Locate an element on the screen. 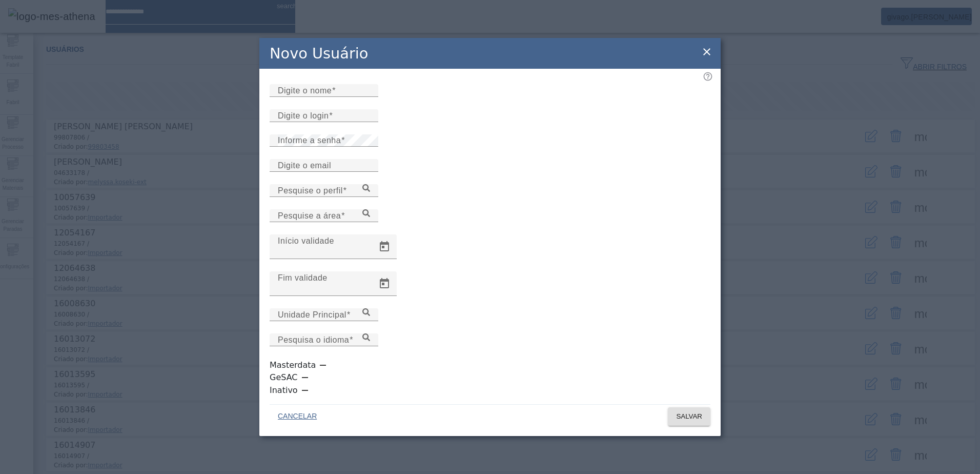 The width and height of the screenshot is (980, 474). mat-label: Informe a senha is located at coordinates (309, 140).